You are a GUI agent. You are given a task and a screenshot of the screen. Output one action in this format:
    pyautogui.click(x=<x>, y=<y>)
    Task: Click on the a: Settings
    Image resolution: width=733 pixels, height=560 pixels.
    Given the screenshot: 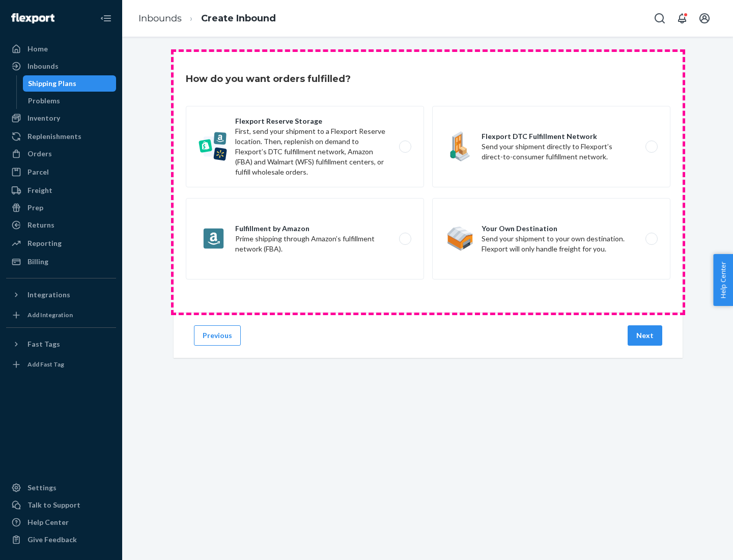 What is the action you would take?
    pyautogui.click(x=61, y=488)
    